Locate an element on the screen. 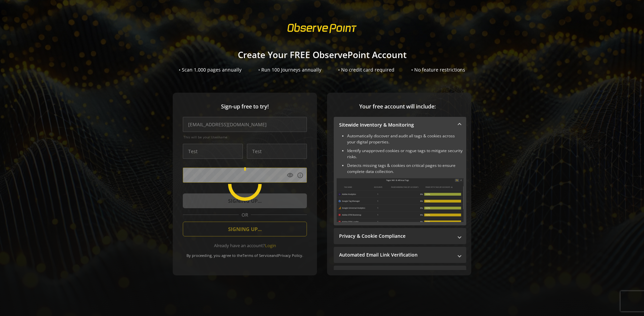 The width and height of the screenshot is (644, 316). a: Terms of Service is located at coordinates (257, 255).